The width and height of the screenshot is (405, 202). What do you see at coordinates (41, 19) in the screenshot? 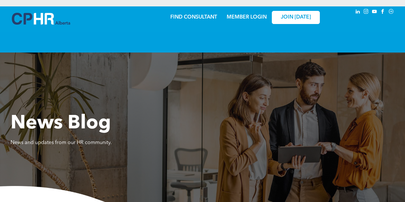
I see `img: A blue and white logo for cp alberta` at bounding box center [41, 19].